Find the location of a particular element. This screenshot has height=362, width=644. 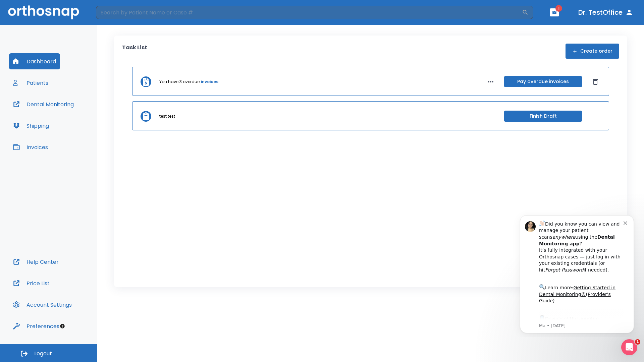

button: Account Settings is located at coordinates (42, 305).